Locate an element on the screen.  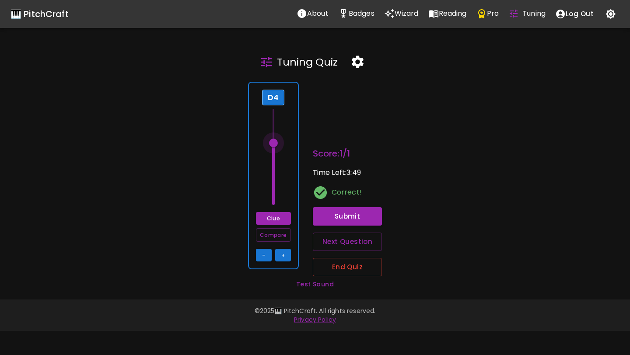
div: D4 is located at coordinates (273, 98).